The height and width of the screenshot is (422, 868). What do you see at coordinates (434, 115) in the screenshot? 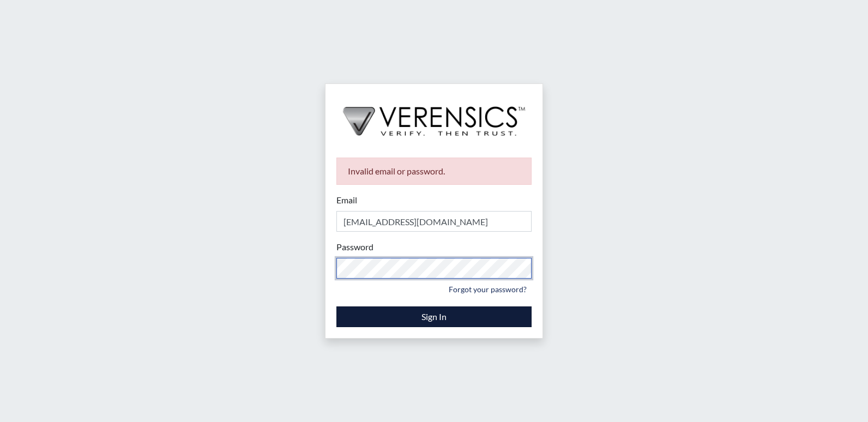
I see `img: logo-wide-black.2aad4157.png` at bounding box center [434, 115].